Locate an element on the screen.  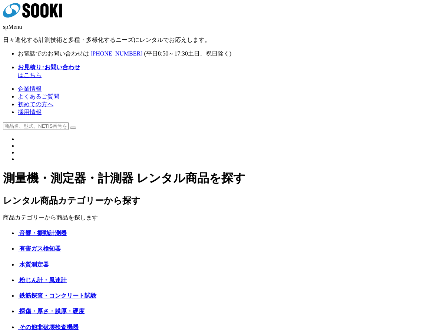
span: 初めての方へ is located at coordinates (36, 104).